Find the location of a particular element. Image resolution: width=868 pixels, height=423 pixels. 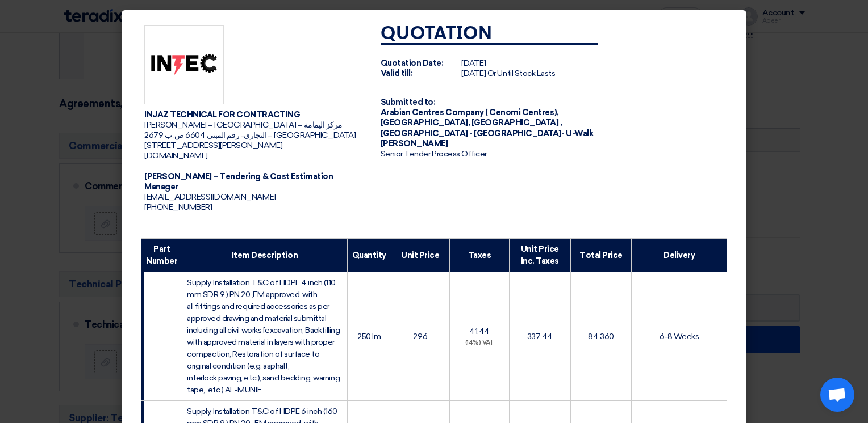

span: 296 is located at coordinates (419, 336).